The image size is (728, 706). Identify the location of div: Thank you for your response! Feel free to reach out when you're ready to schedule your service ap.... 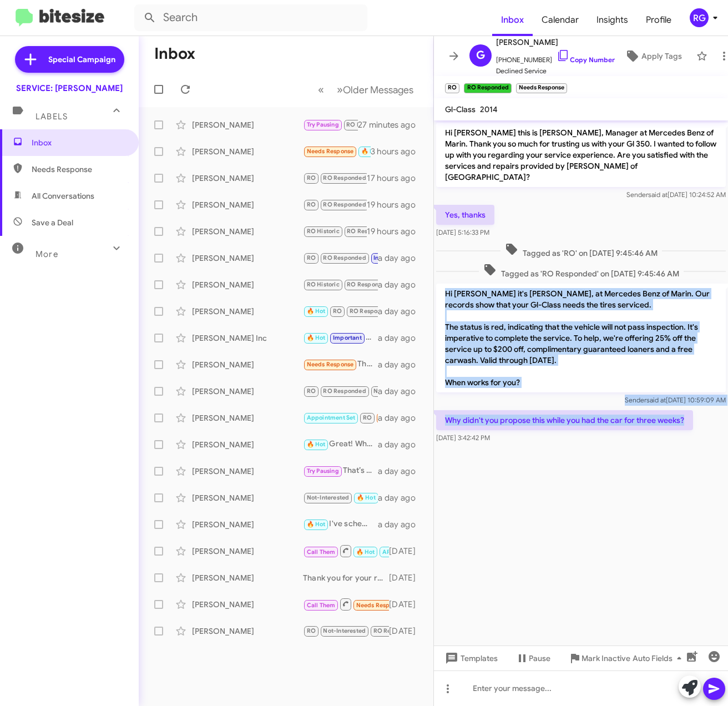
(346, 578).